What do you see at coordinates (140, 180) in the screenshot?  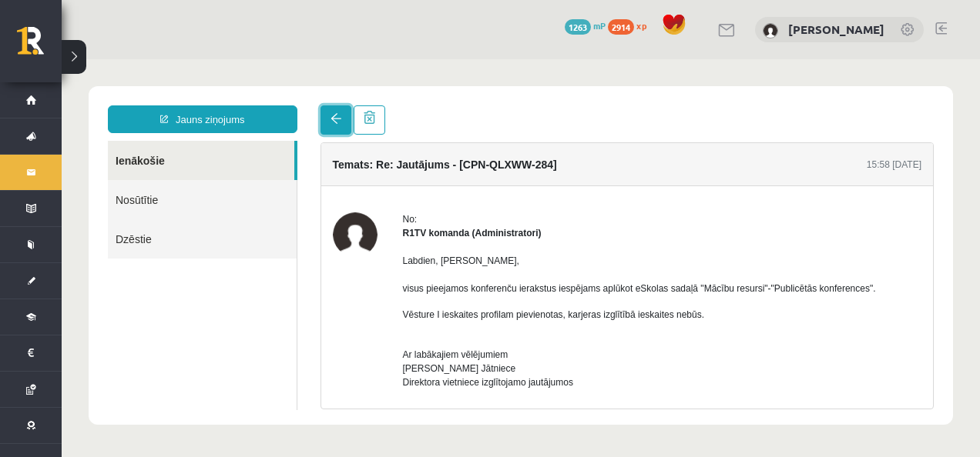 I see `a: Dzēstie` at bounding box center [140, 180].